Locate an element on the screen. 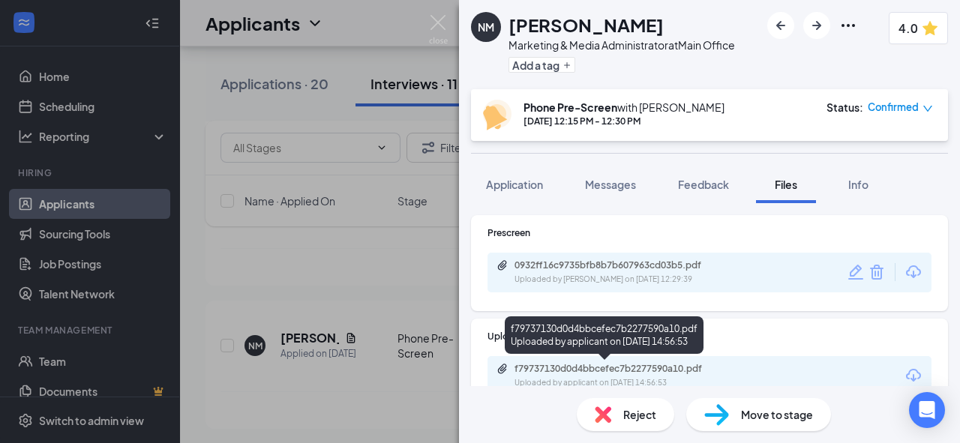 This screenshot has width=960, height=443. svg: ArrowRight is located at coordinates (817, 26).